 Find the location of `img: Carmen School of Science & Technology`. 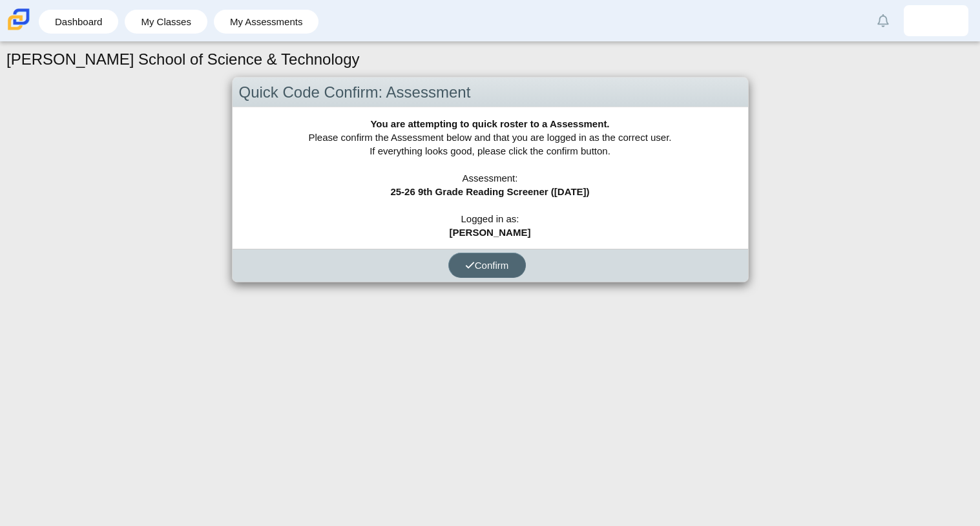

img: Carmen School of Science & Technology is located at coordinates (19, 20).